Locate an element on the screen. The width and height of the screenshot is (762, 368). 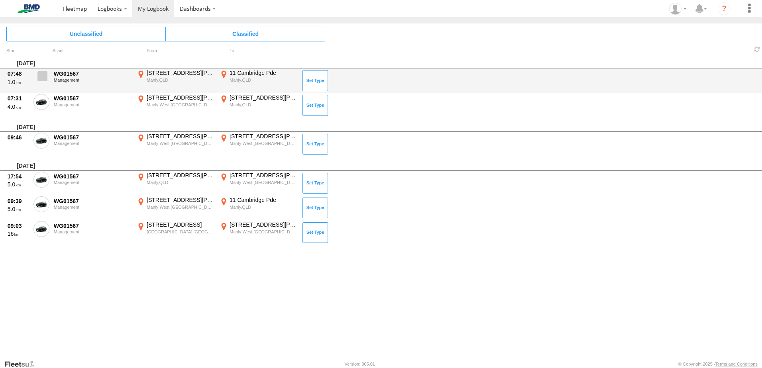
img: bmd-logo.svg is located at coordinates (29, 9).